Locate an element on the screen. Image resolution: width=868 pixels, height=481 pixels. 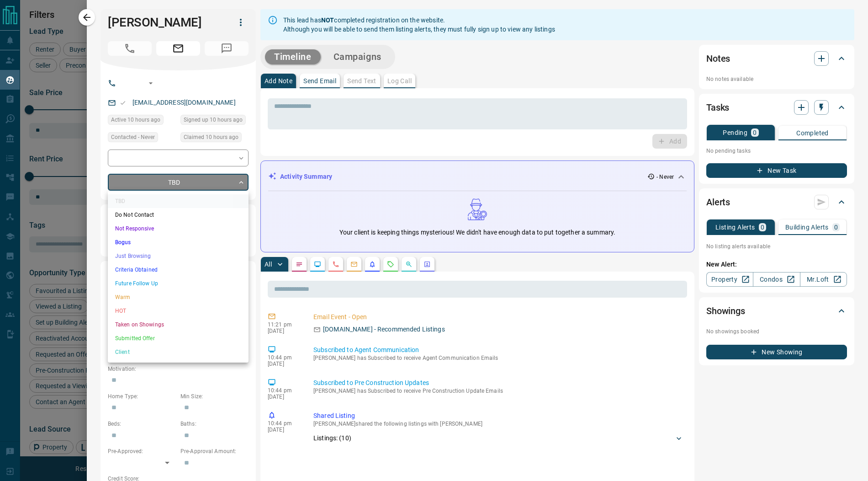
li: HOT is located at coordinates (178, 311).